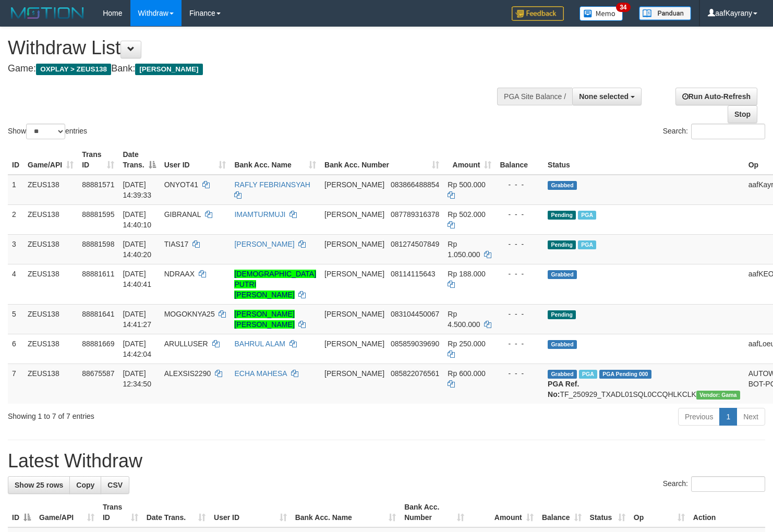 This screenshot has height=532, width=773. I want to click on th: ID, so click(16, 160).